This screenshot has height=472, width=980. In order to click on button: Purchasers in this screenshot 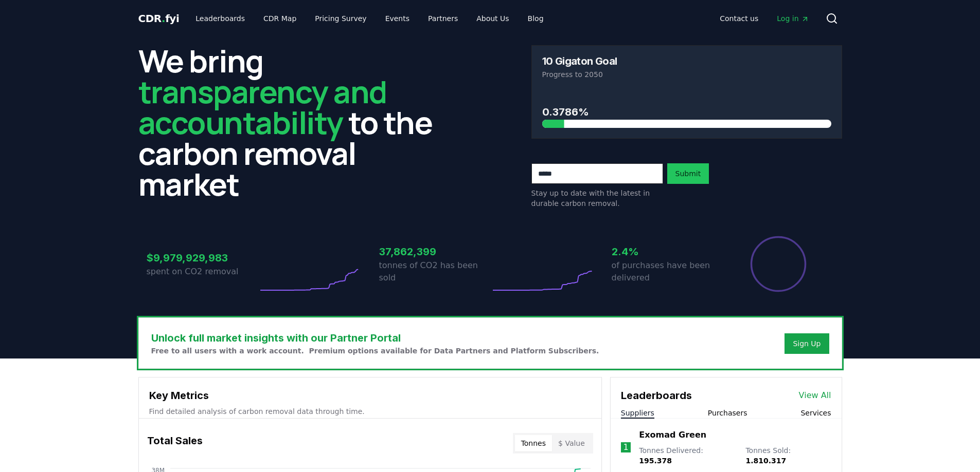, I will do `click(727, 413)`.